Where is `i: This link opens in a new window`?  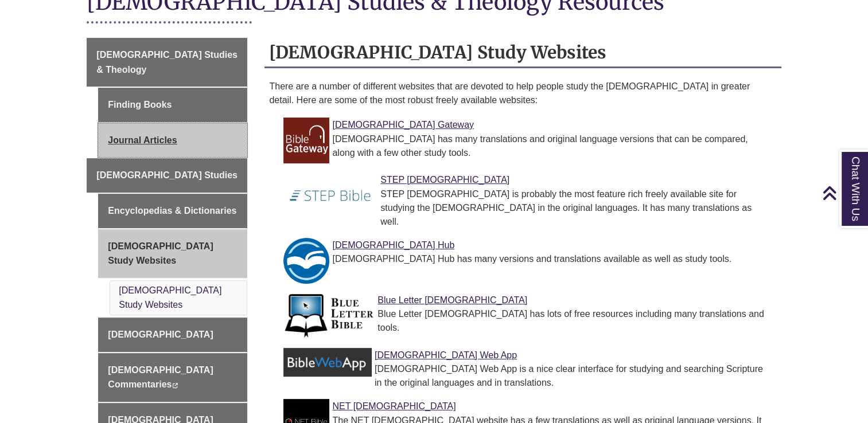
i: This link opens in a new window is located at coordinates (174, 385).